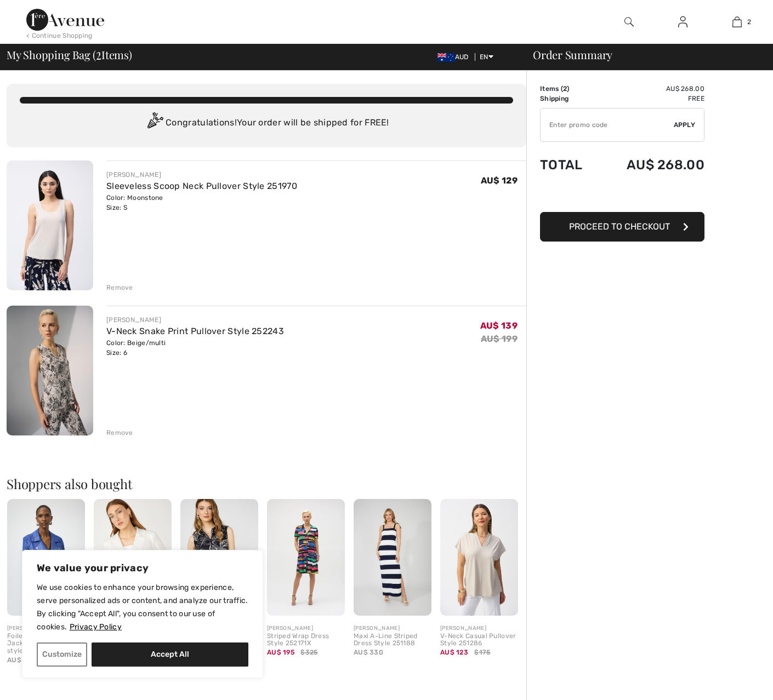 This screenshot has width=773, height=700. I want to click on span: EN, so click(486, 57).